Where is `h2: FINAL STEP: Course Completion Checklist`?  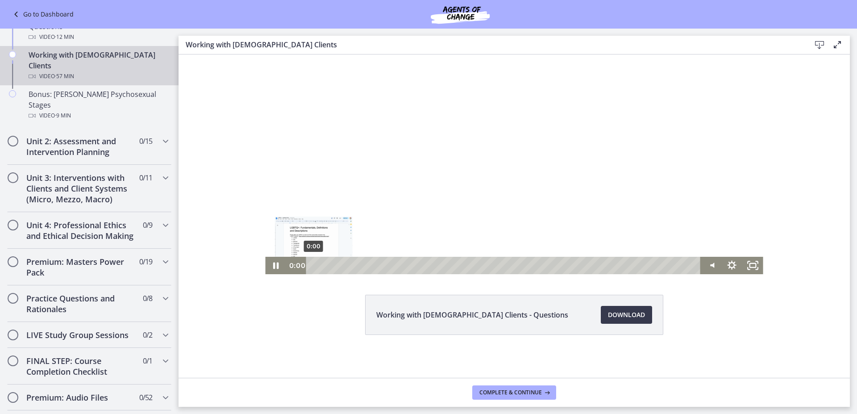 h2: FINAL STEP: Course Completion Checklist is located at coordinates (81, 366).